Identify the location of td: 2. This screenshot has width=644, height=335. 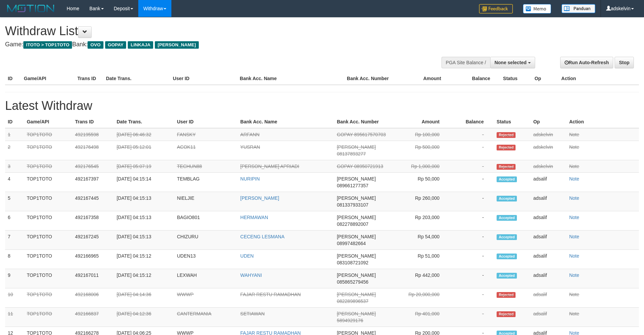
(14, 150).